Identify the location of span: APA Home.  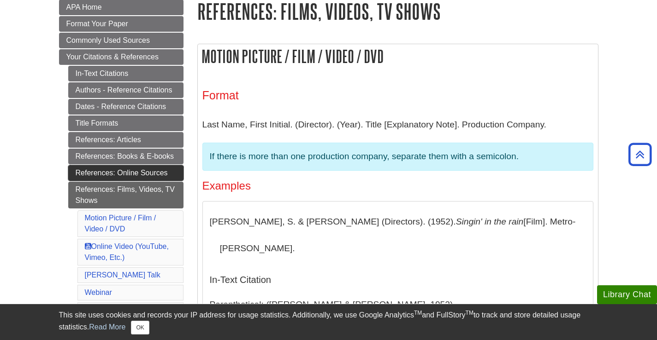
(84, 7).